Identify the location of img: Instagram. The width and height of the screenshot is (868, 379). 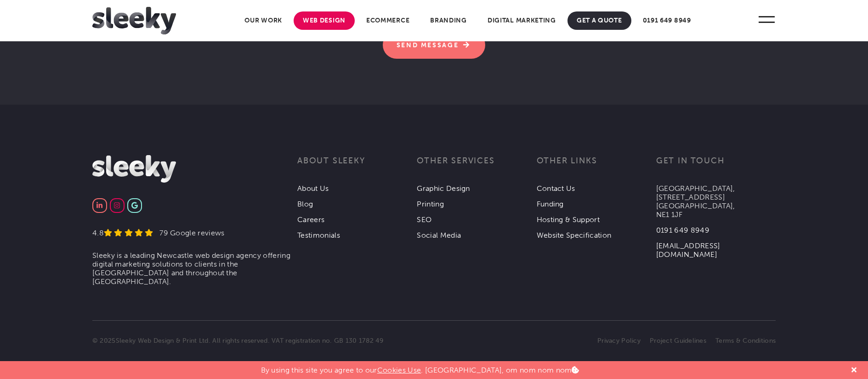
(116, 205).